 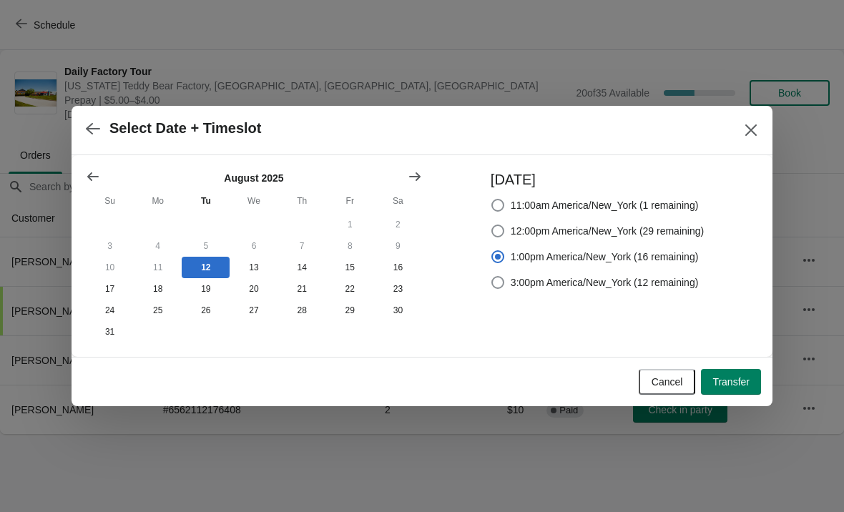 What do you see at coordinates (731, 382) in the screenshot?
I see `button: Transfer` at bounding box center [731, 382].